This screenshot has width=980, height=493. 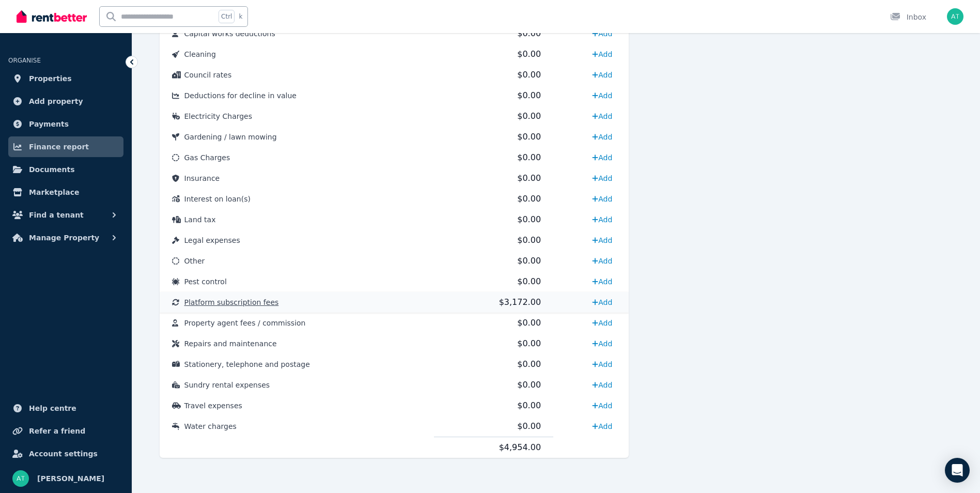 I want to click on span: Documents, so click(x=52, y=169).